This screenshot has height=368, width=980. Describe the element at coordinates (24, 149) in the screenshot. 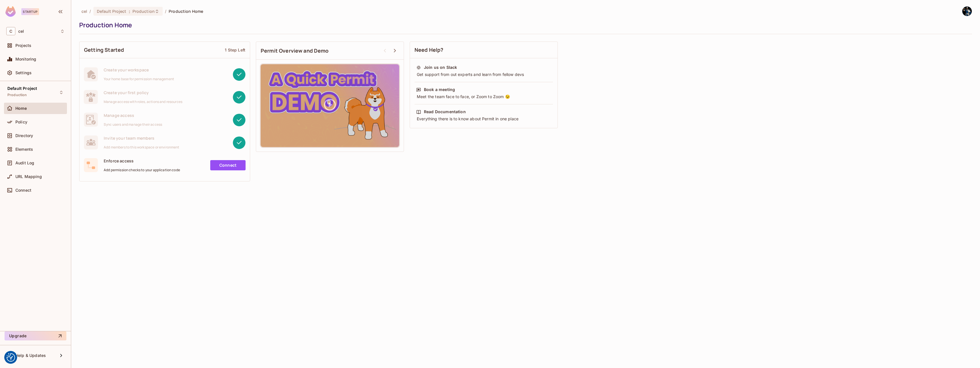

I see `span: Elements` at that location.